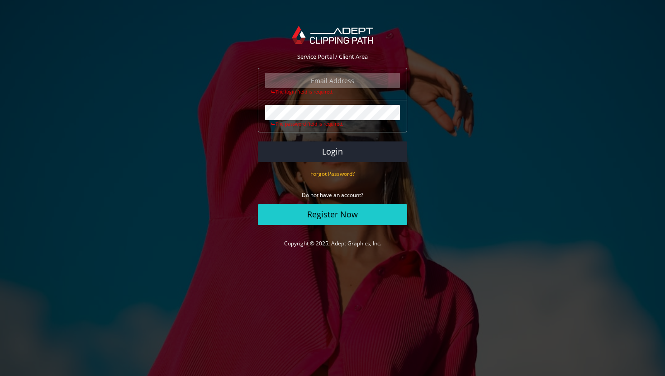 The height and width of the screenshot is (376, 665). What do you see at coordinates (332, 92) in the screenshot?
I see `div: The login field is required.` at bounding box center [332, 92].